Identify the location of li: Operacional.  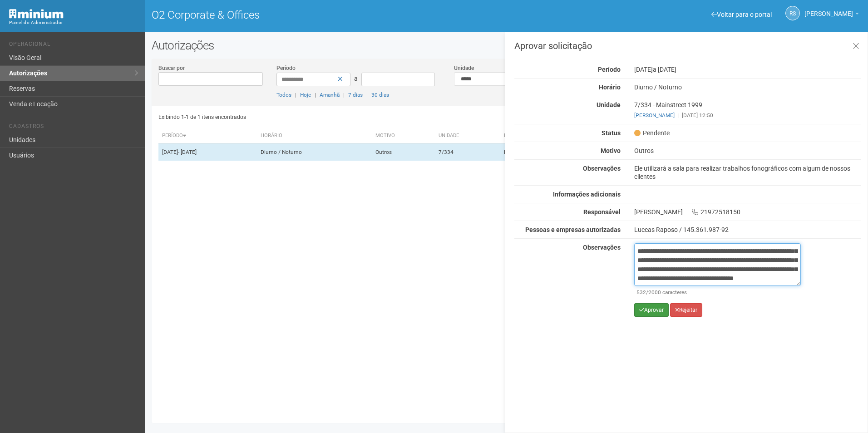
(73, 45).